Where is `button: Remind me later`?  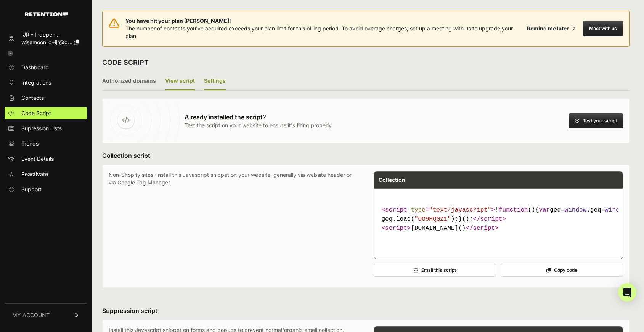
button: Remind me later is located at coordinates (551, 28).